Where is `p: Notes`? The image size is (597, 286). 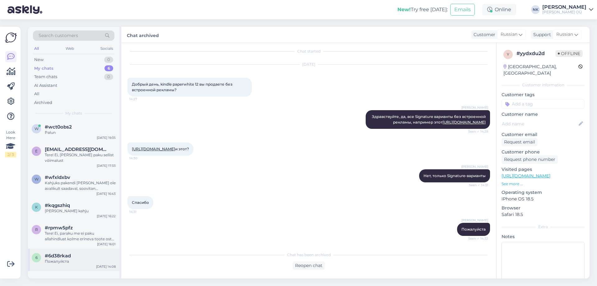 p: Notes is located at coordinates (543, 236).